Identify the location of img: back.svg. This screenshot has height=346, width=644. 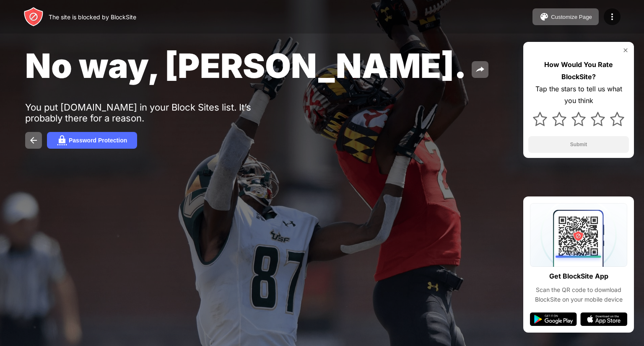
(34, 140).